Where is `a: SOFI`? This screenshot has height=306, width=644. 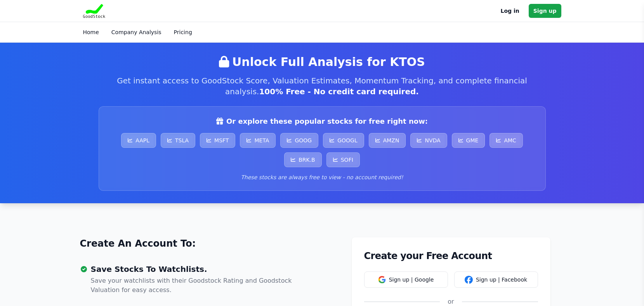 a: SOFI is located at coordinates (343, 160).